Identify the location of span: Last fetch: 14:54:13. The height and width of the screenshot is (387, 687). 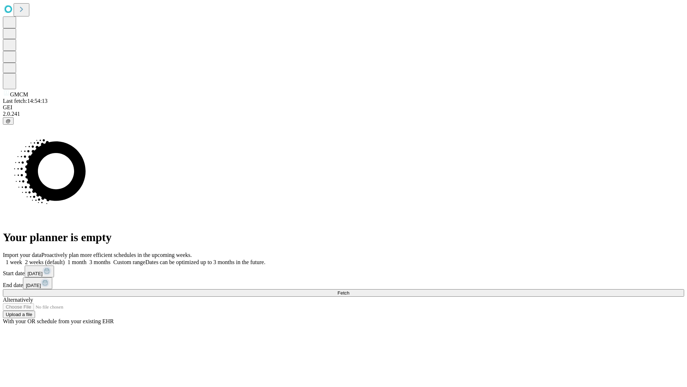
(25, 101).